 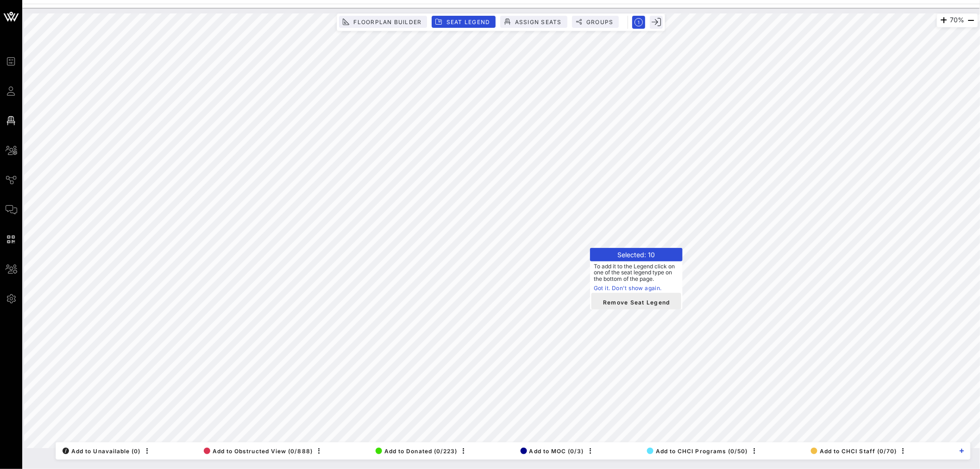 I want to click on a: Got it. Don't show again., so click(x=637, y=288).